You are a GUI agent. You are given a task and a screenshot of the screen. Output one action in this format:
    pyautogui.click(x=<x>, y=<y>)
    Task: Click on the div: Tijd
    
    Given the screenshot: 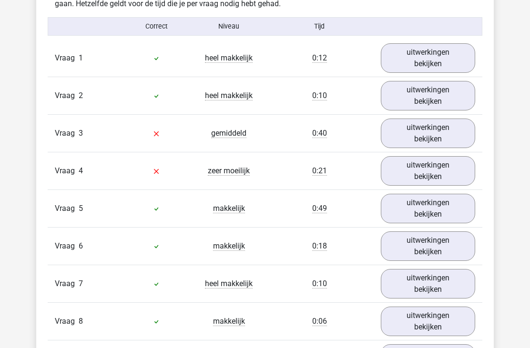 What is the action you would take?
    pyautogui.click(x=319, y=27)
    